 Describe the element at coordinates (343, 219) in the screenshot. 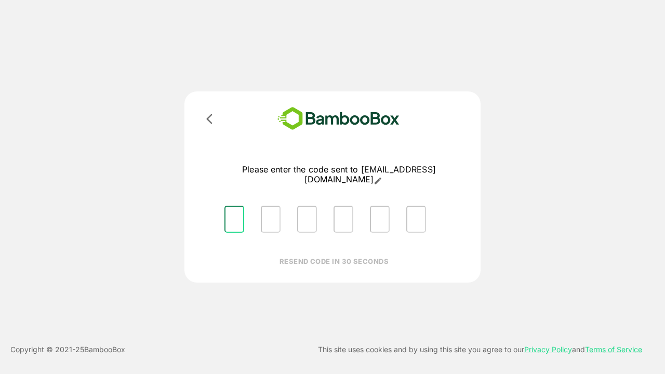

I see `input: Please enter OTP character 4` at that location.